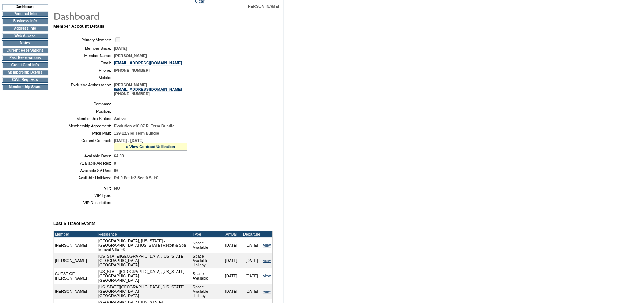  I want to click on td: Exclusive Ambassador:, so click(84, 89).